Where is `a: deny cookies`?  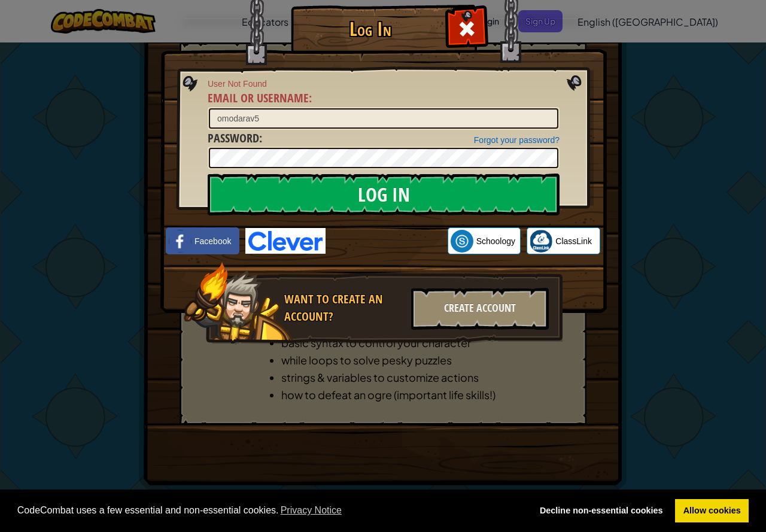 a: deny cookies is located at coordinates (601, 511).